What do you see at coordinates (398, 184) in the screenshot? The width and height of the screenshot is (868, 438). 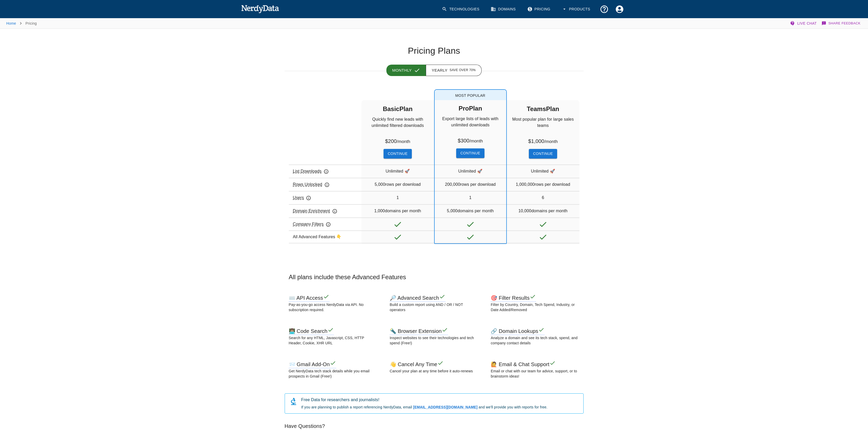 I see `div: 5,000 rows per download` at bounding box center [398, 184].